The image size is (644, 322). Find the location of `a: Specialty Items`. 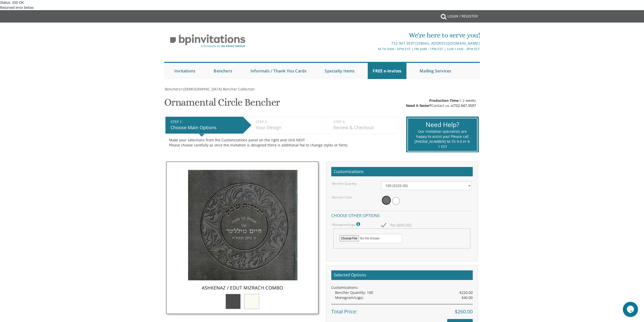

a: Specialty Items is located at coordinates (339, 71).